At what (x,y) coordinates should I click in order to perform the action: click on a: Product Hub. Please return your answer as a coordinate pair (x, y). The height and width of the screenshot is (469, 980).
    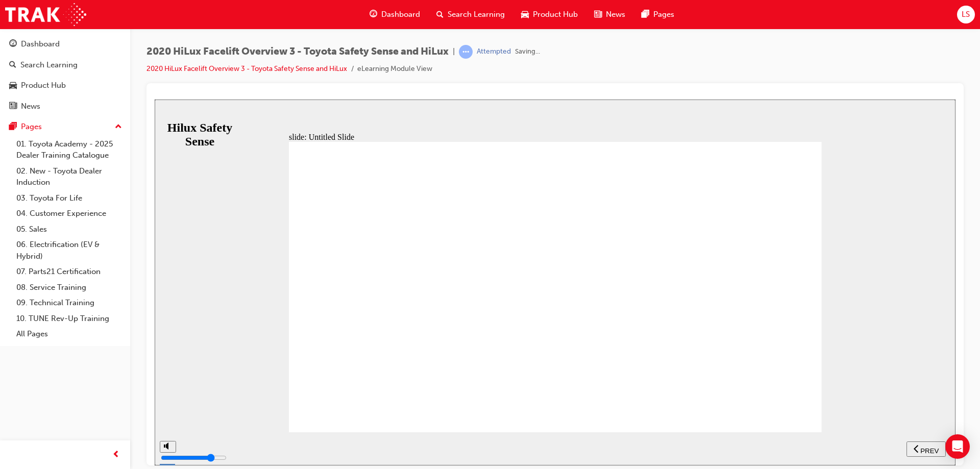
    Looking at the image, I should click on (65, 86).